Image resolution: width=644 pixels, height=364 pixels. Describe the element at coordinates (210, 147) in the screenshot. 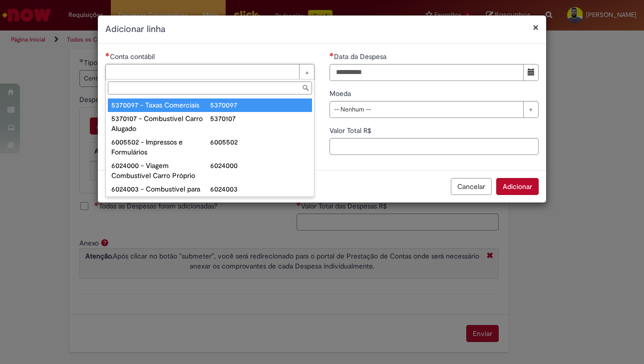

I see `ul: Conta contábil` at that location.